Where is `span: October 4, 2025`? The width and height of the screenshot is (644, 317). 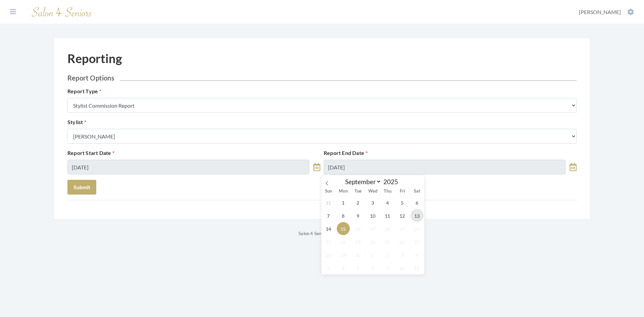
span: October 4, 2025 is located at coordinates (417, 254).